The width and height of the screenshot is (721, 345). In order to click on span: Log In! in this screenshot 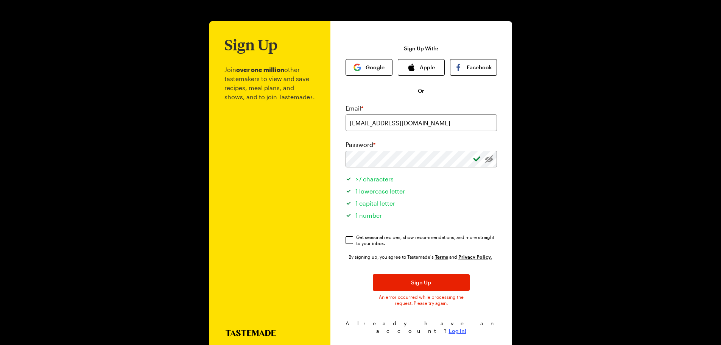, I will do `click(458, 331)`.